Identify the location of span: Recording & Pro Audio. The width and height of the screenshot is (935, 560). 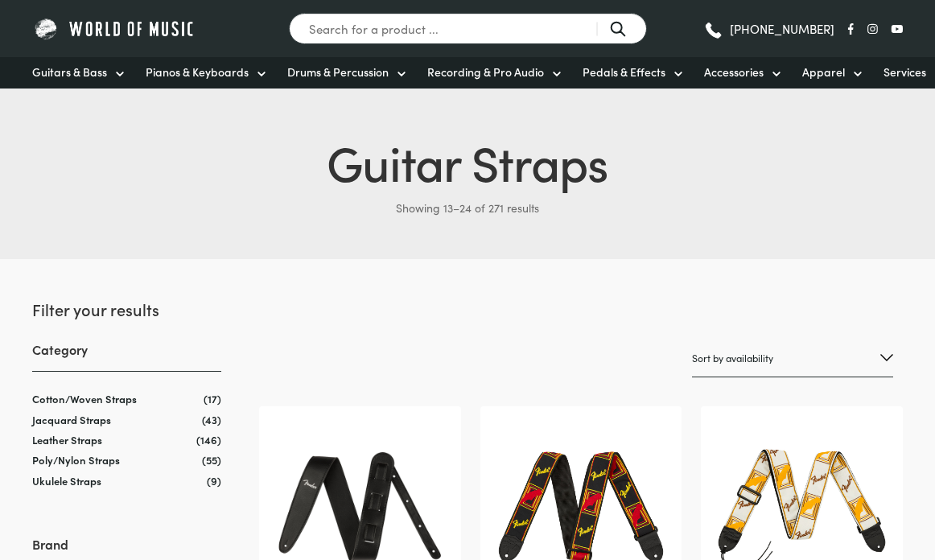
(485, 72).